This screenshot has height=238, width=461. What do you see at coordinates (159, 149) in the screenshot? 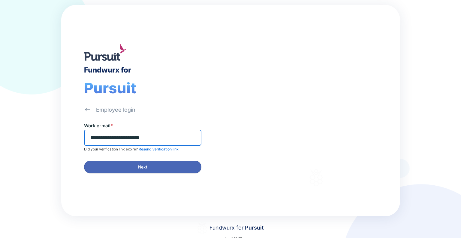
I see `span: Resend verification link` at bounding box center [159, 149].